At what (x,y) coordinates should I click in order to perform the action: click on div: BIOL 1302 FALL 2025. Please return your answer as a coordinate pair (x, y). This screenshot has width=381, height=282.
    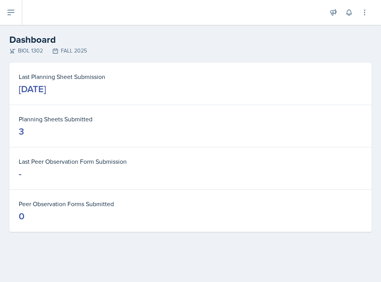
    Looking at the image, I should click on (190, 51).